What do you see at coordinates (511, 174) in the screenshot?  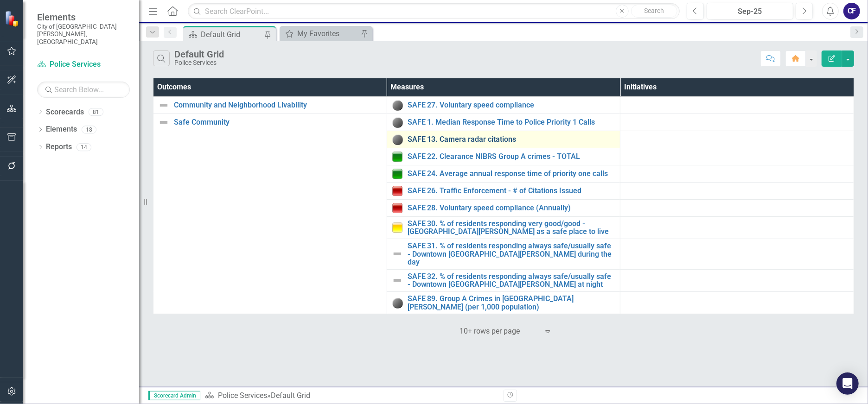 I see `a: SAFE 24. Average annual response time of priority one calls` at bounding box center [511, 174].